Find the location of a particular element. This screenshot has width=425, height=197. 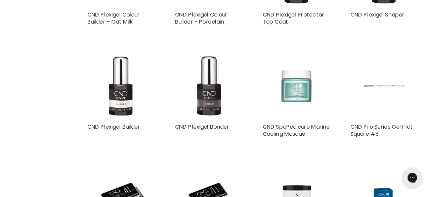

img: CND SpaPedicure Marine Cooling Masque is located at coordinates (291, 88).